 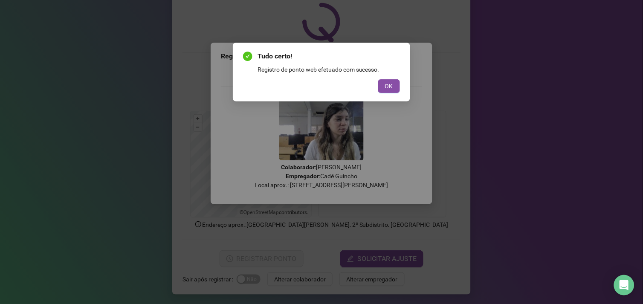 What do you see at coordinates (248, 56) in the screenshot?
I see `span: check-circle` at bounding box center [248, 56].